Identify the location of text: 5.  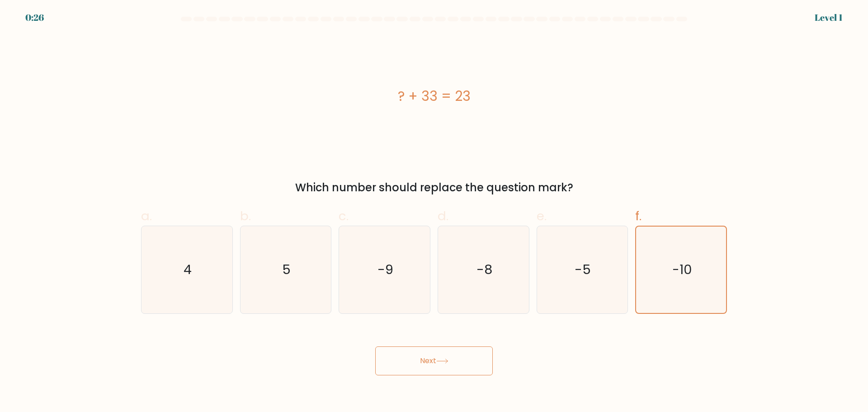
(286, 269).